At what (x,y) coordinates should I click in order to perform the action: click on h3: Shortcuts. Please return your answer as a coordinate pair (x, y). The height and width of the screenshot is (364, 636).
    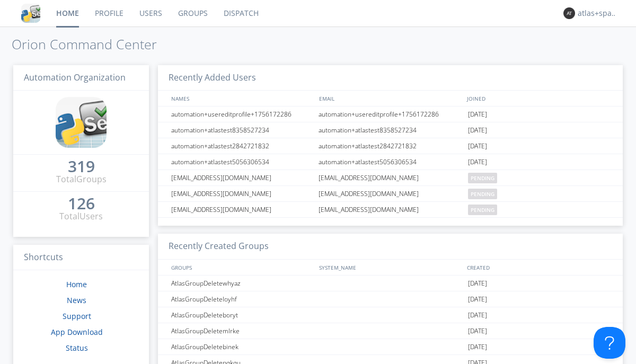
    Looking at the image, I should click on (81, 257).